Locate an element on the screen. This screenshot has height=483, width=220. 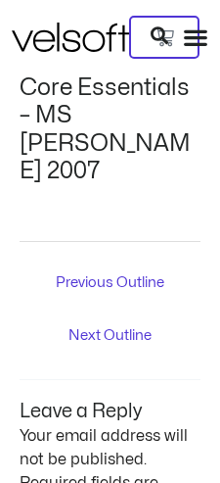
span: Your email address will not be published. is located at coordinates (104, 448).